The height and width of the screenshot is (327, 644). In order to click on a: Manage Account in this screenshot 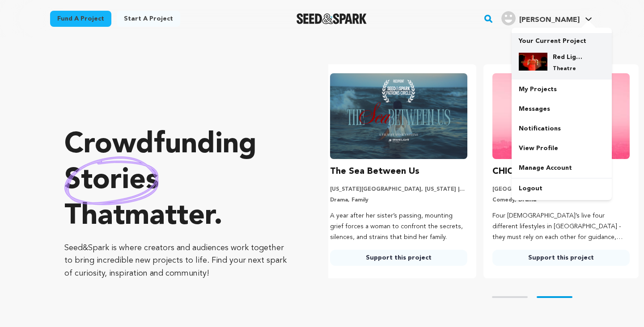, I will do `click(561, 168)`.